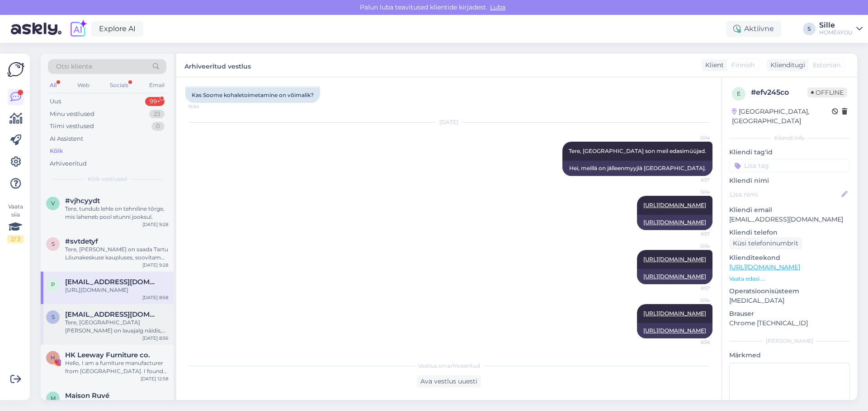 The width and height of the screenshot is (868, 411). Describe the element at coordinates (52, 203) in the screenshot. I see `span: v` at that location.